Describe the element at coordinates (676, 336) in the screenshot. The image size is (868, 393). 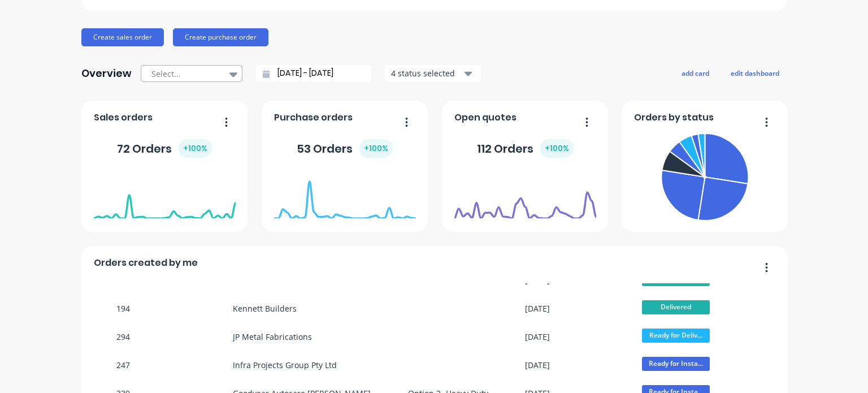
I see `span: Ready for Deliv...` at that location.